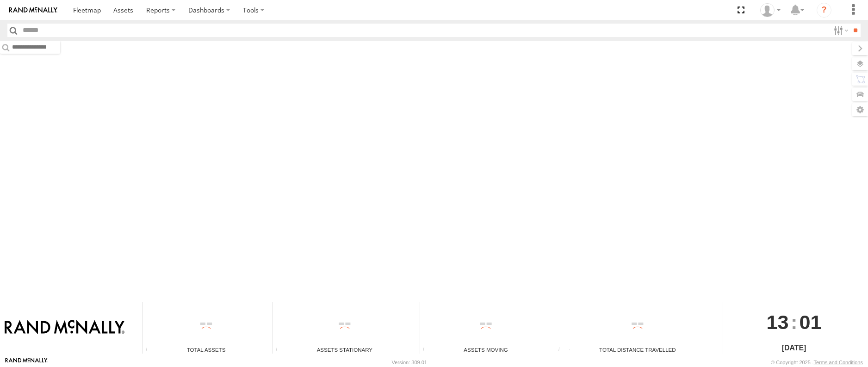 The width and height of the screenshot is (868, 367). Describe the element at coordinates (637, 349) in the screenshot. I see `div: Total Distance Travelled` at that location.